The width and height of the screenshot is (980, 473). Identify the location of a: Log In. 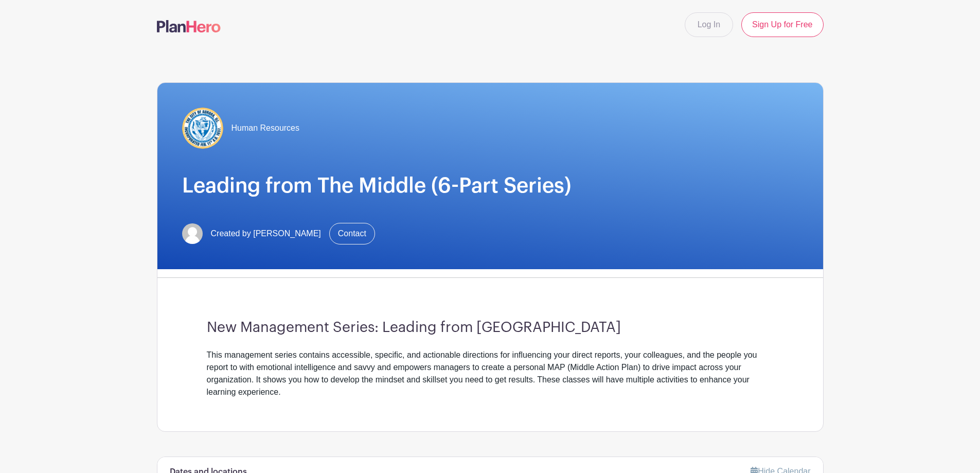
(709, 25).